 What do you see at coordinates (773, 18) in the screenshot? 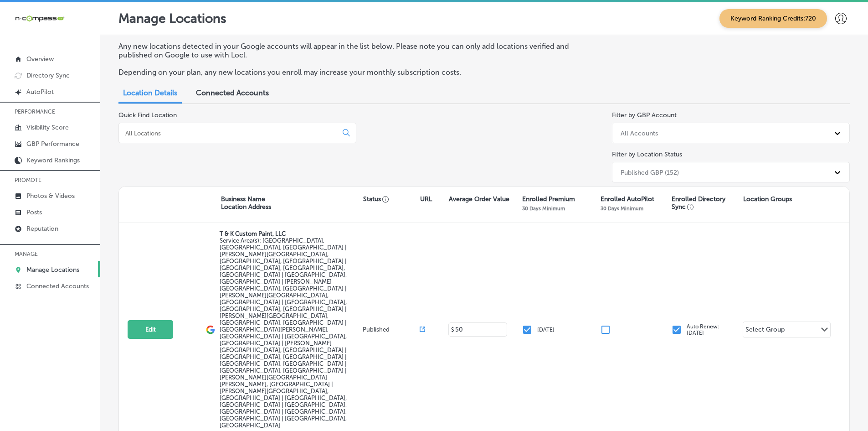
I see `span: Keyword Ranking Credits: 720` at bounding box center [773, 18].